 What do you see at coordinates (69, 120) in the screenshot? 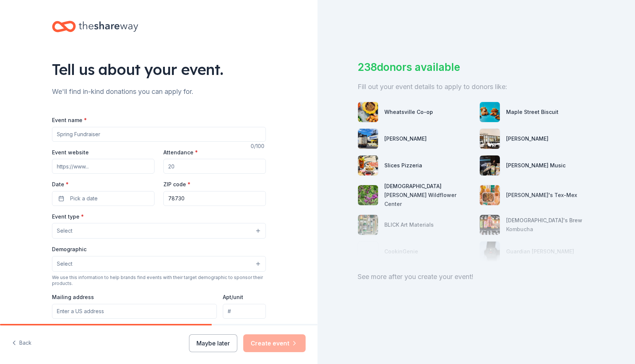
I see `label: Event name` at bounding box center [69, 120].